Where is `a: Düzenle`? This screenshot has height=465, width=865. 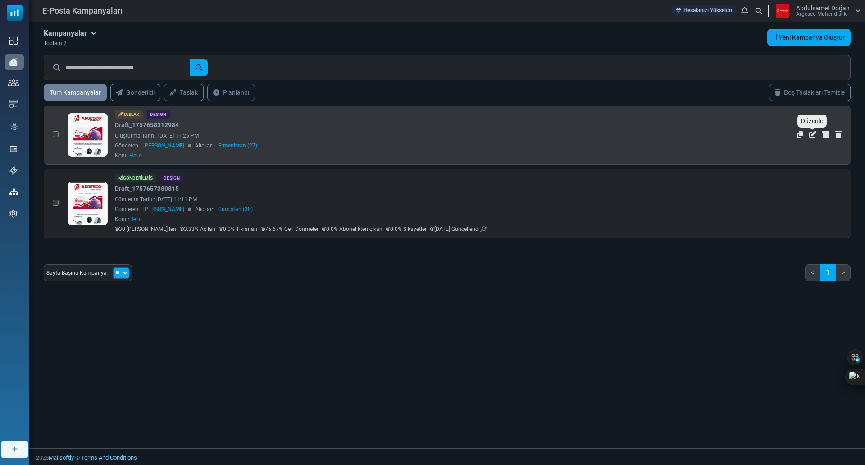
a: Düzenle is located at coordinates (813, 134).